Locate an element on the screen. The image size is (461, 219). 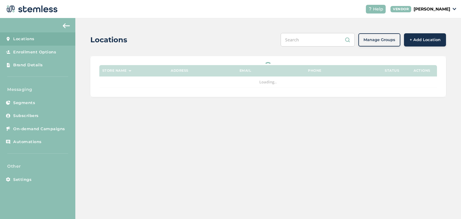
span: + Add Location is located at coordinates (425, 40).